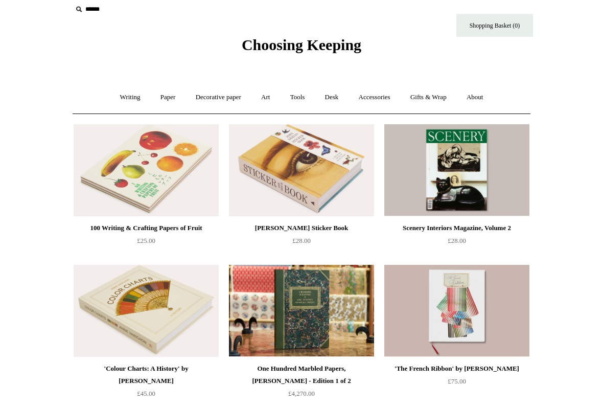 Image resolution: width=603 pixels, height=407 pixels. What do you see at coordinates (146, 311) in the screenshot?
I see `img: 'Colour Charts: A History' by Anne Varichon` at bounding box center [146, 311].